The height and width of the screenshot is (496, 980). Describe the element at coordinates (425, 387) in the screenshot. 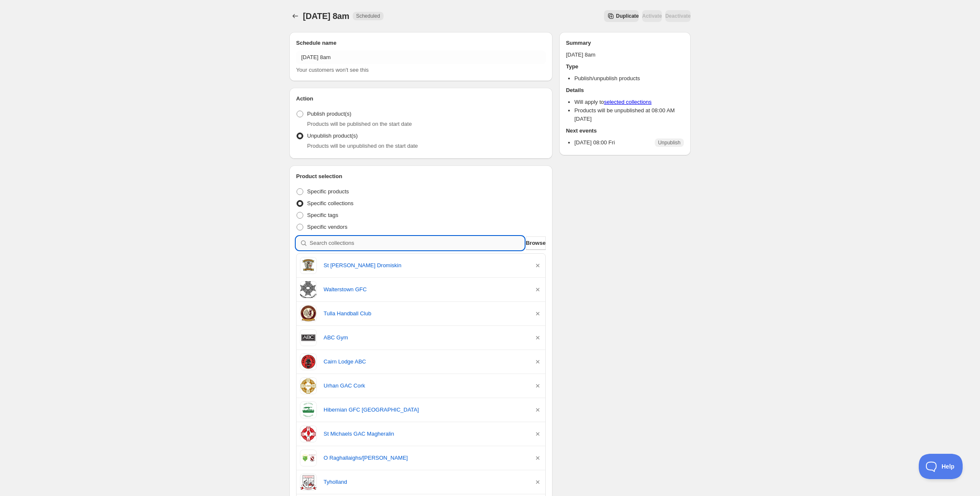

I see `a: Urhan GAC Cork` at that location.